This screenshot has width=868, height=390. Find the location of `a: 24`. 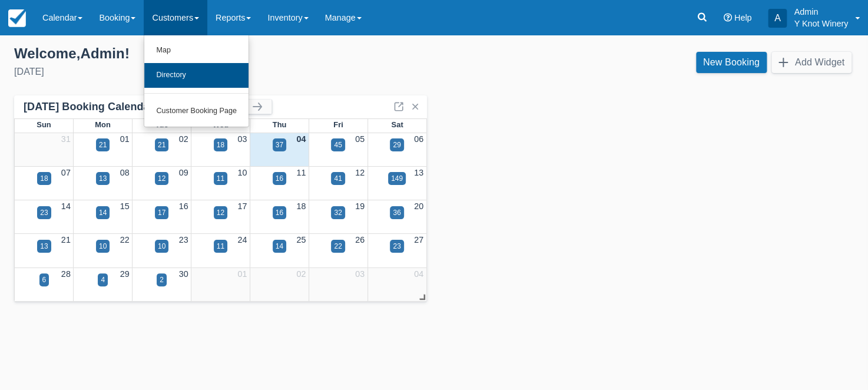

a: 24 is located at coordinates (242, 240).